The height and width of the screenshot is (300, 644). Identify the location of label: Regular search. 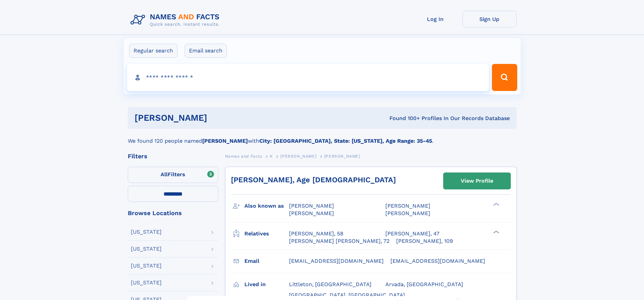
(153, 50).